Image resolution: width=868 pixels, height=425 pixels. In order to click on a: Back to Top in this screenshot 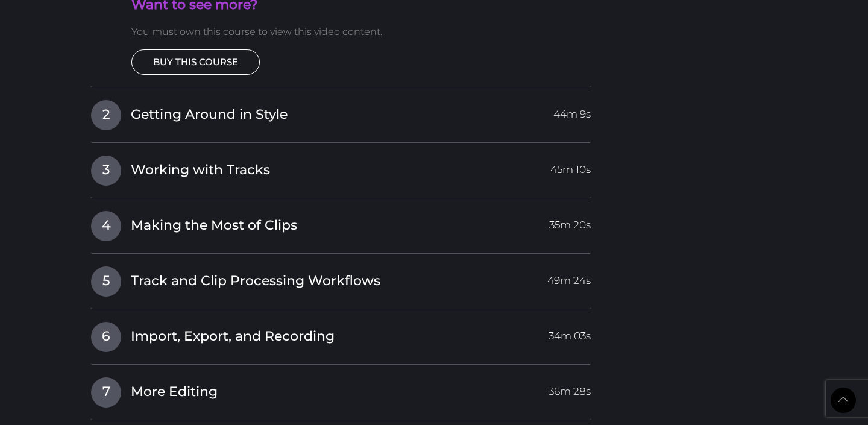, I will do `click(843, 400)`.